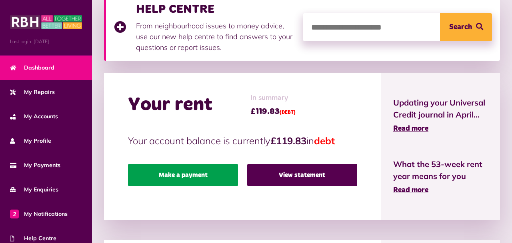  What do you see at coordinates (39, 214) in the screenshot?
I see `span: My Notifications` at bounding box center [39, 214].